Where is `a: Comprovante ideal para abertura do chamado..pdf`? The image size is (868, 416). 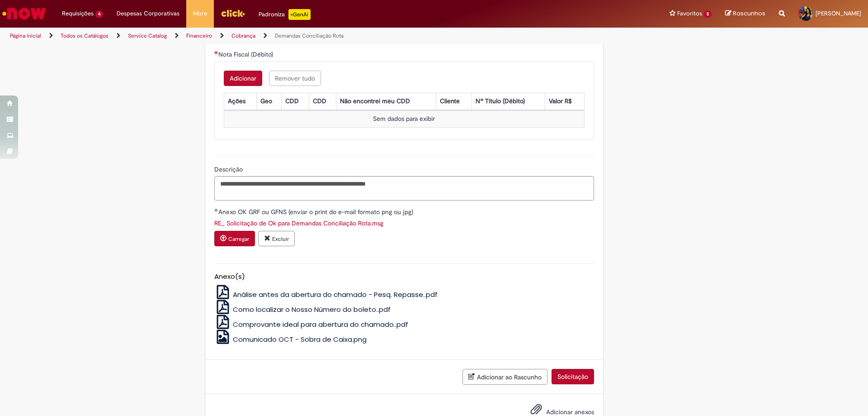
a: Comprovante ideal para abertura do chamado..pdf is located at coordinates (311, 324).